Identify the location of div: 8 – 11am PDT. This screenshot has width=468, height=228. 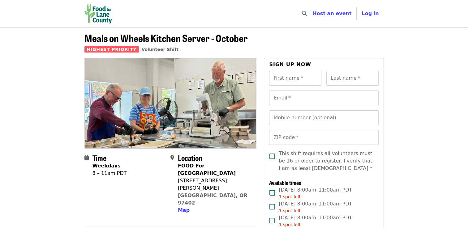
(109, 173).